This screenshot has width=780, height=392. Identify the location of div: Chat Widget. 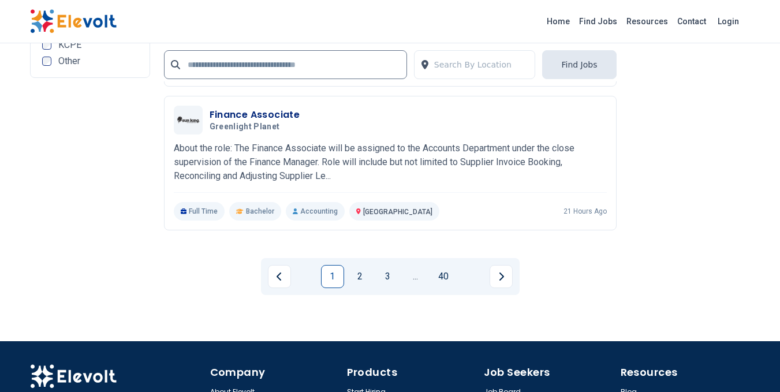
(752, 364).